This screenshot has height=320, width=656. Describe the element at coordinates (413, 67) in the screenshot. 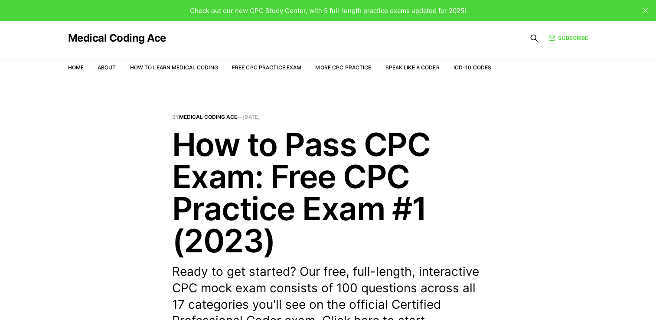

I see `a: Speak Like a Coder` at that location.